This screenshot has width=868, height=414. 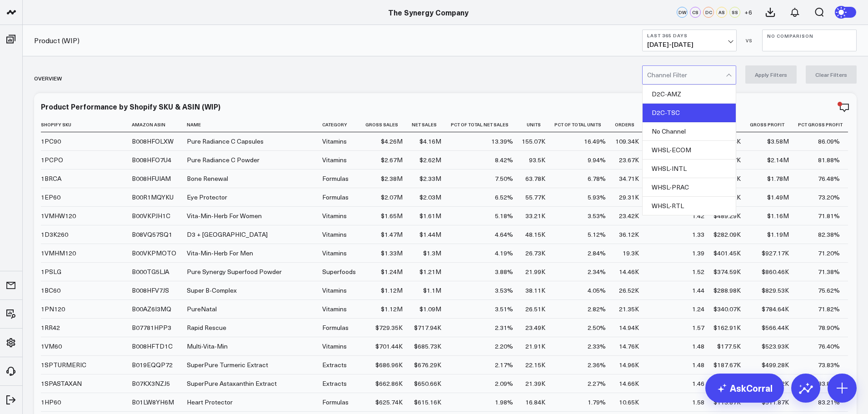 What do you see at coordinates (775, 309) in the screenshot?
I see `div: $784.64K` at bounding box center [775, 309].